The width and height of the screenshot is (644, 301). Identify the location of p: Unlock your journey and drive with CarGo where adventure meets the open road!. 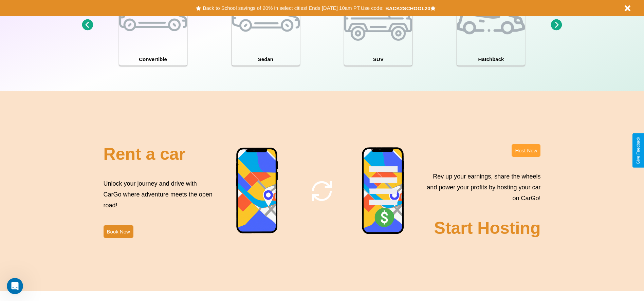
(159, 195).